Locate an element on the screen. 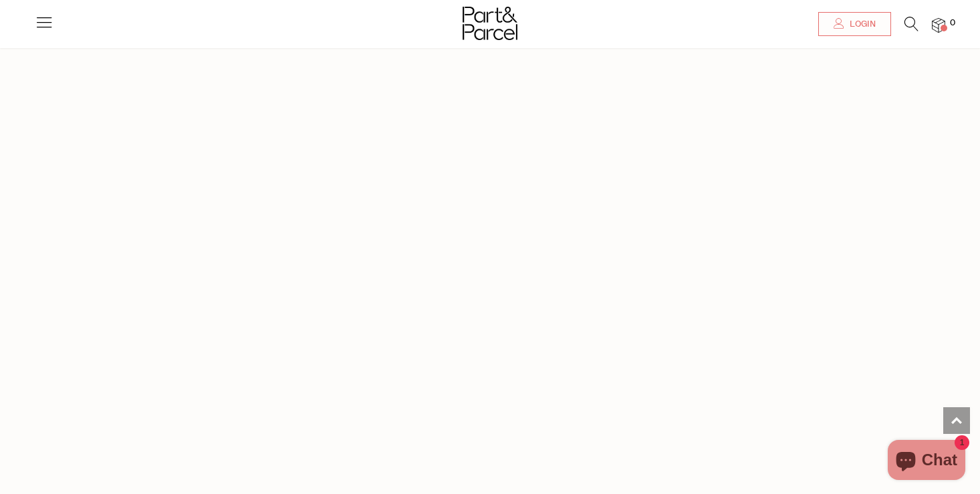 The width and height of the screenshot is (980, 494). a: 0 is located at coordinates (938, 24).